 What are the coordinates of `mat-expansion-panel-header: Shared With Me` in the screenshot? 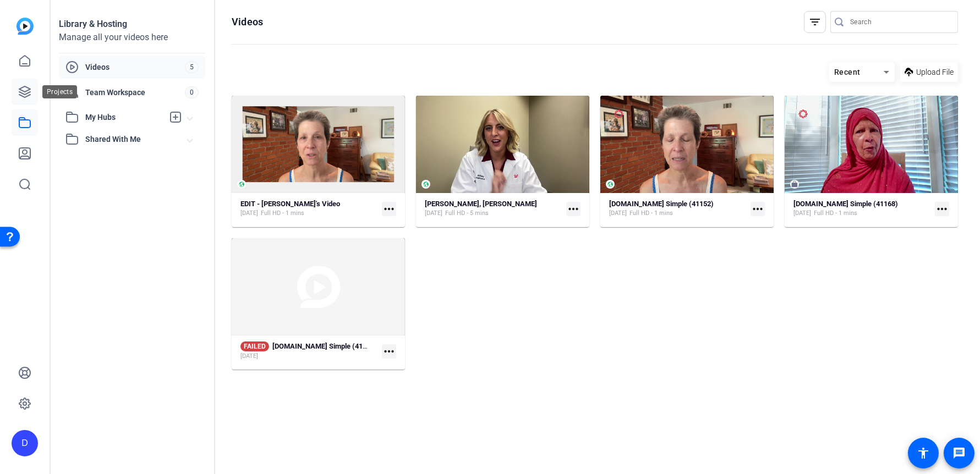 It's located at (132, 139).